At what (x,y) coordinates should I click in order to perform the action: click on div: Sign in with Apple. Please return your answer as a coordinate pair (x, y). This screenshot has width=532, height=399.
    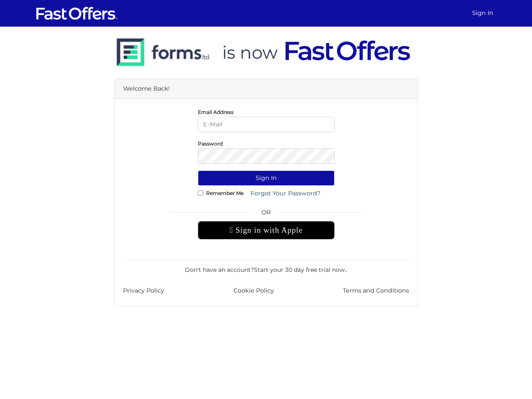
    Looking at the image, I should click on (266, 230).